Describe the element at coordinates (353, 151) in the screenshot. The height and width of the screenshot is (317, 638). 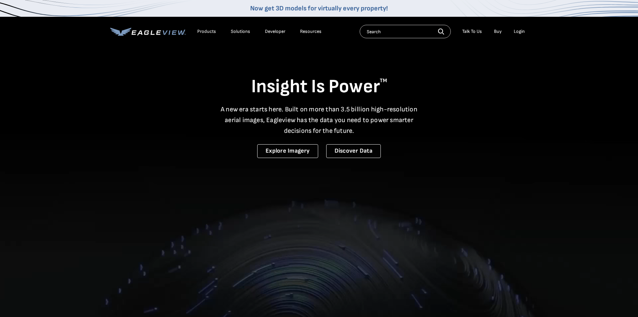
I see `a: Discover Data` at that location.